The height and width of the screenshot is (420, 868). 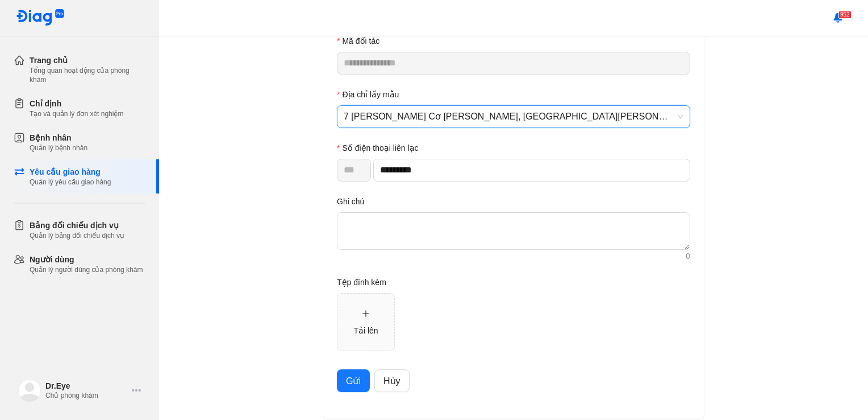 What do you see at coordinates (361, 282) in the screenshot?
I see `label: Tệp đính kèm` at bounding box center [361, 282].